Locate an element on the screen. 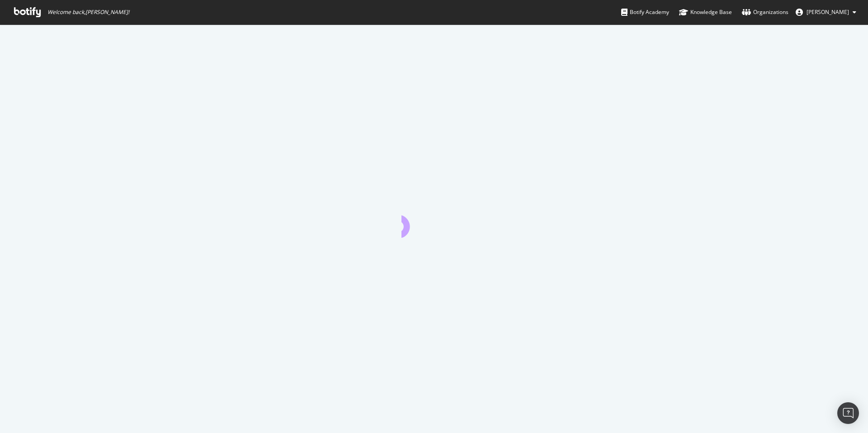 The width and height of the screenshot is (868, 433). div: animation is located at coordinates (434, 221).